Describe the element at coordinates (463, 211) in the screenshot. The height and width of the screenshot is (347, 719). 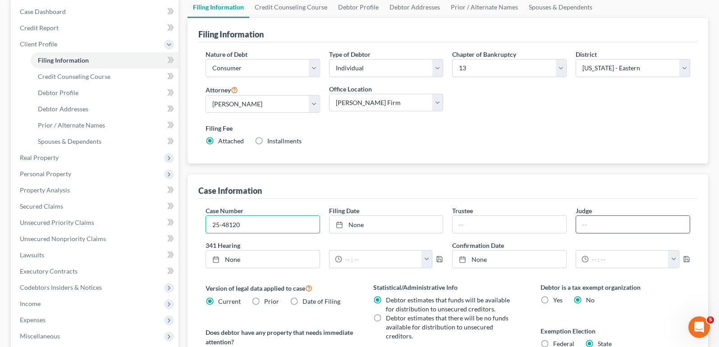
I see `label: Trustee` at that location.